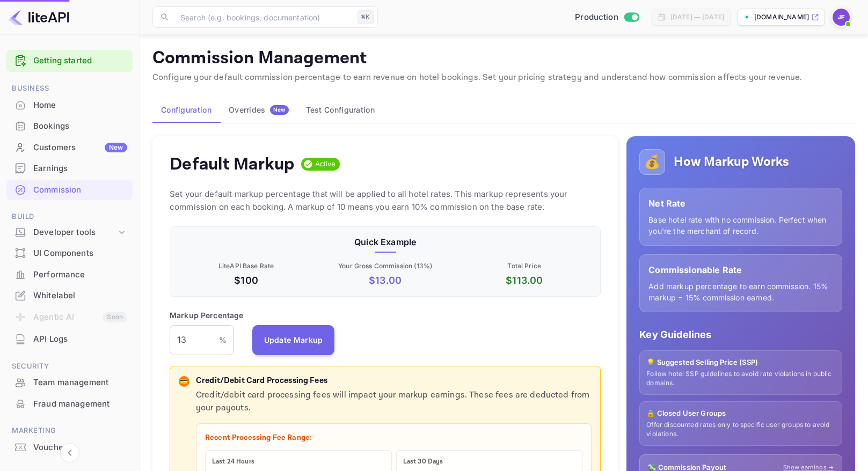 The image size is (868, 471). I want to click on input: Search (e.g. bookings, documentation), so click(263, 17).